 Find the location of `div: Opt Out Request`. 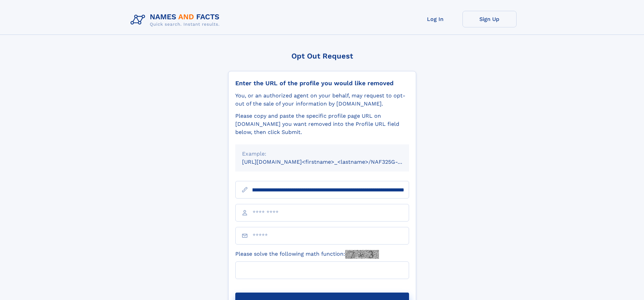

div: Opt Out Request is located at coordinates (322, 56).